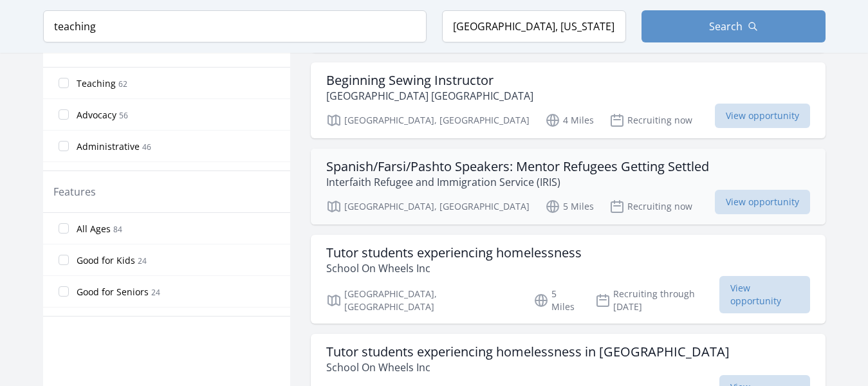  Describe the element at coordinates (97, 115) in the screenshot. I see `span: Advocacy` at that location.